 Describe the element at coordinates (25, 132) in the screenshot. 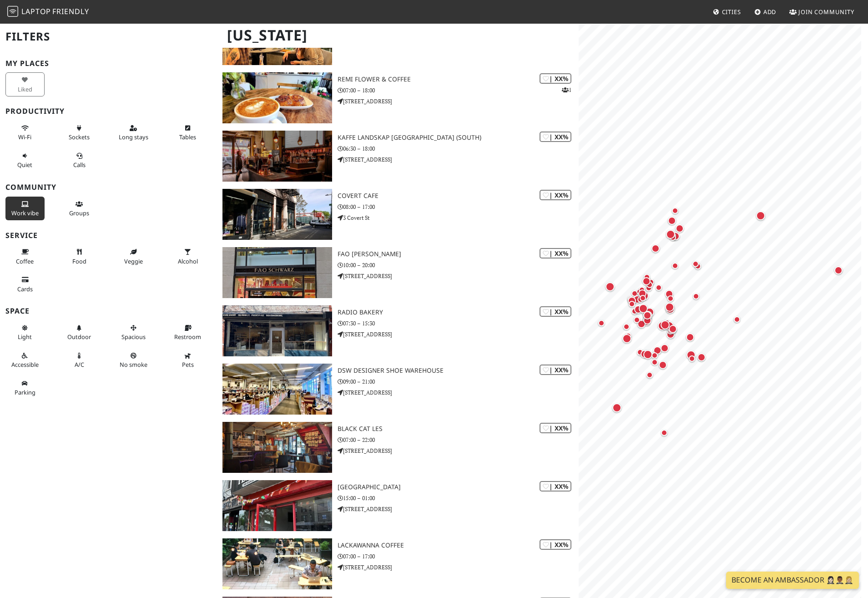

I see `button: Wi-Fi` at that location.